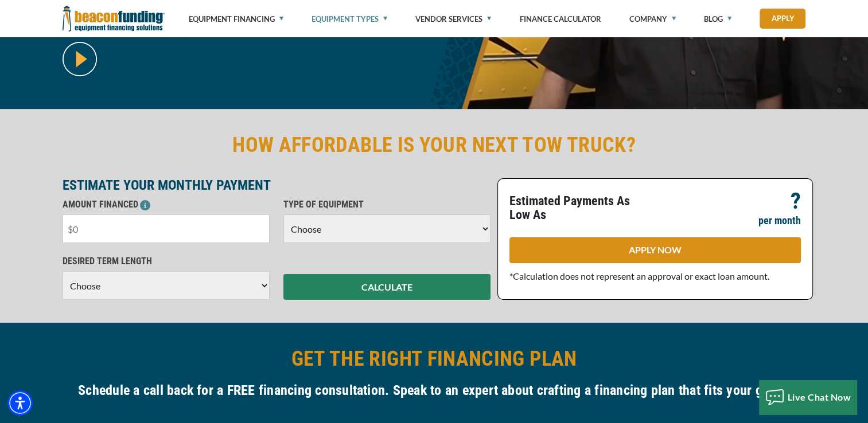  What do you see at coordinates (435, 145) in the screenshot?
I see `h2: HOW AFFORDABLE IS YOUR NEXT TOW TRUCK?` at bounding box center [435, 145].